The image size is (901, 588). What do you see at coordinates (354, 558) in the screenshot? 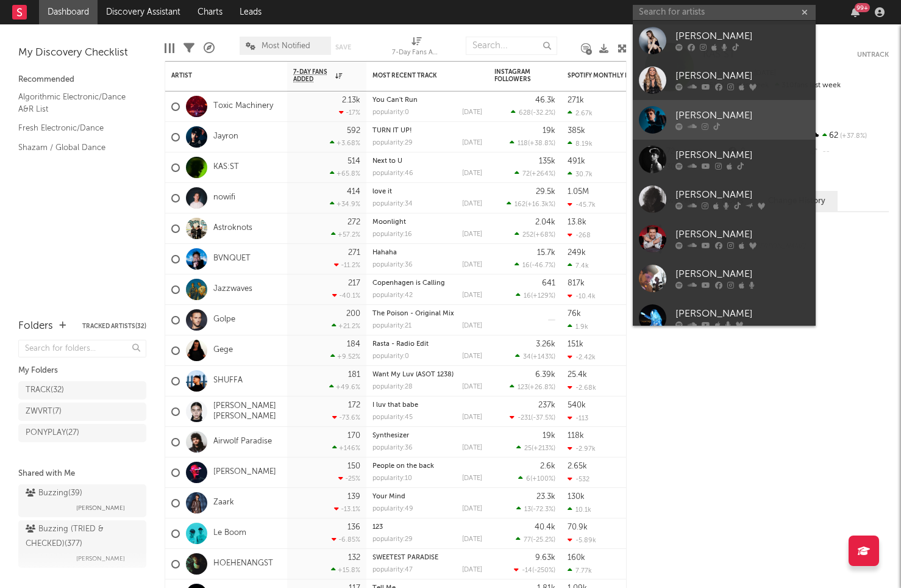
I see `div: 132` at bounding box center [354, 558].